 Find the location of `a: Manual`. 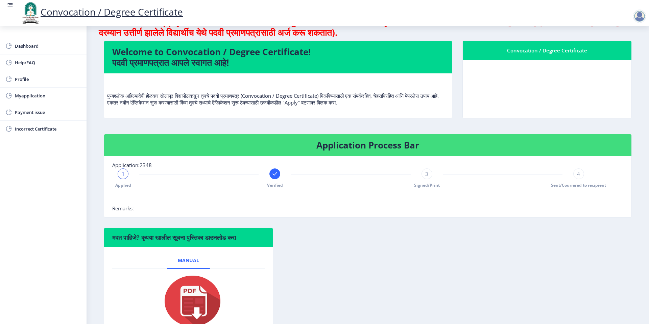

a: Manual is located at coordinates (188, 260).